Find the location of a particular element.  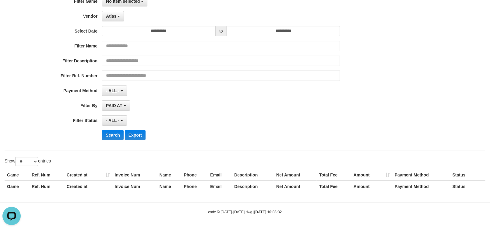

button: Atlas is located at coordinates (113, 16).